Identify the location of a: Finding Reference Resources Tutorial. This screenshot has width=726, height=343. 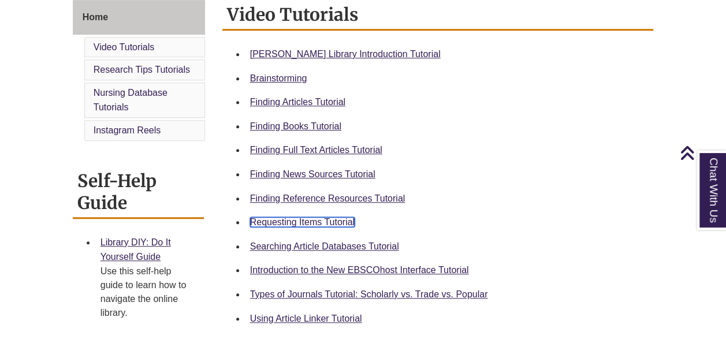
(328, 198).